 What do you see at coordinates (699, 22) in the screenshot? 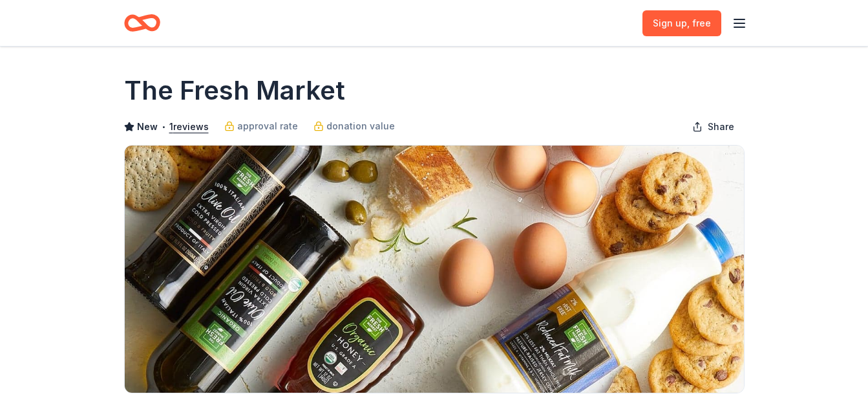
I see `span: , free` at bounding box center [699, 22].